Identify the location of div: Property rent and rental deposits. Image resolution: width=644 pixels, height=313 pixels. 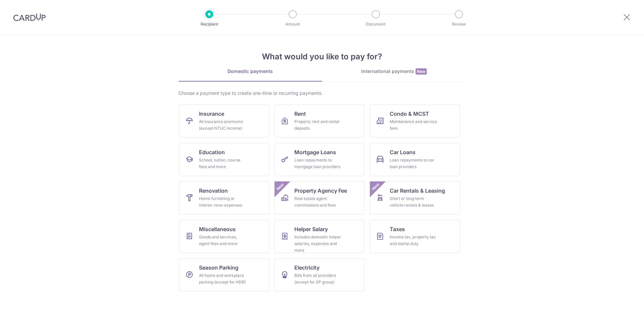
(318, 125).